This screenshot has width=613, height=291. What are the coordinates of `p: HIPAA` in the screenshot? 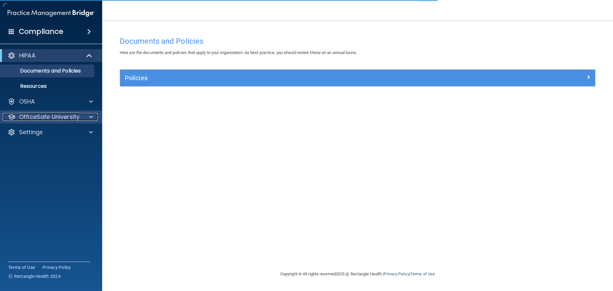 It's located at (27, 56).